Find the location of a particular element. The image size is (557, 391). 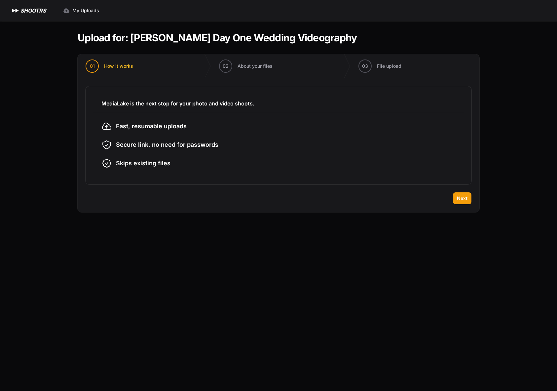

span: Fast, resumable uploads is located at coordinates (151, 126).